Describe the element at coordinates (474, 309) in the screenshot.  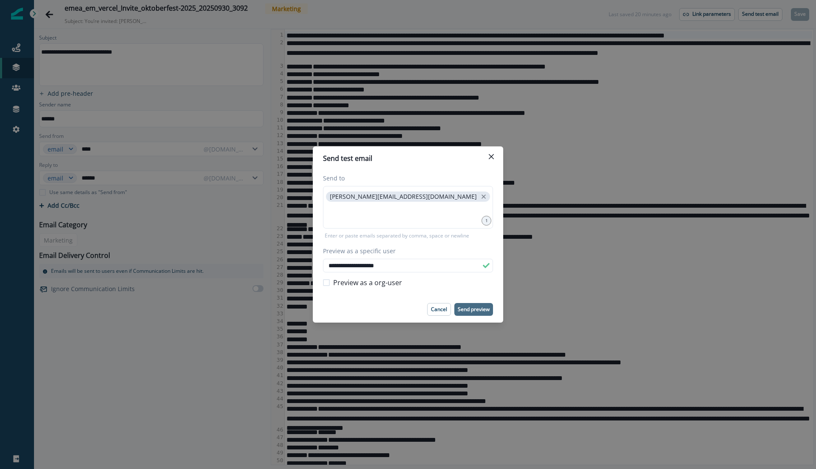
I see `button: Send preview` at that location.